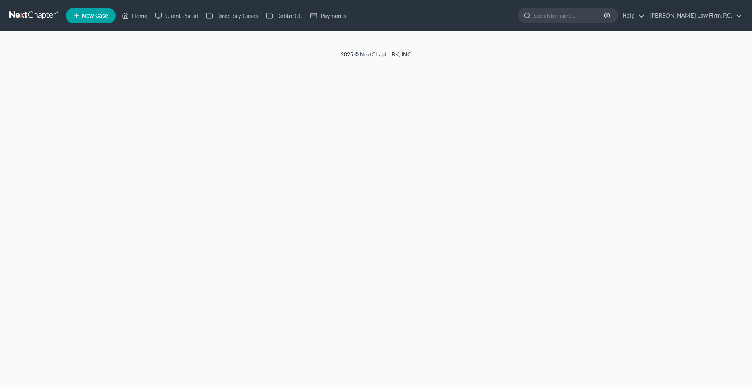  What do you see at coordinates (232, 16) in the screenshot?
I see `a: Directory Cases` at bounding box center [232, 16].